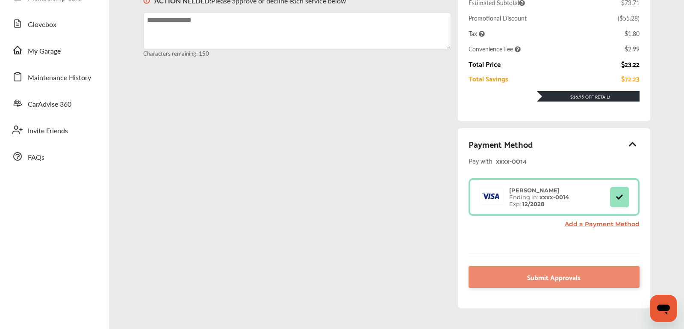  I want to click on div: Total Savings, so click(488, 78).